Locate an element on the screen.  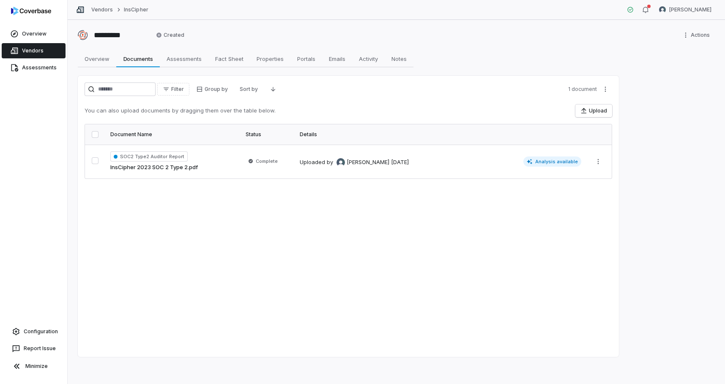
div: by is located at coordinates (358, 162).